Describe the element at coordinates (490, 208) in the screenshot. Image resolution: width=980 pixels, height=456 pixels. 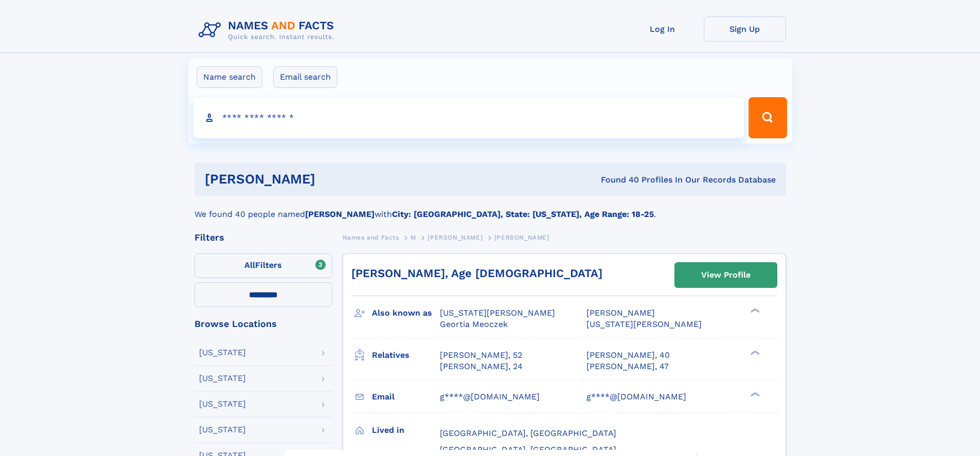
I see `div: We found 40 people named with .` at that location.